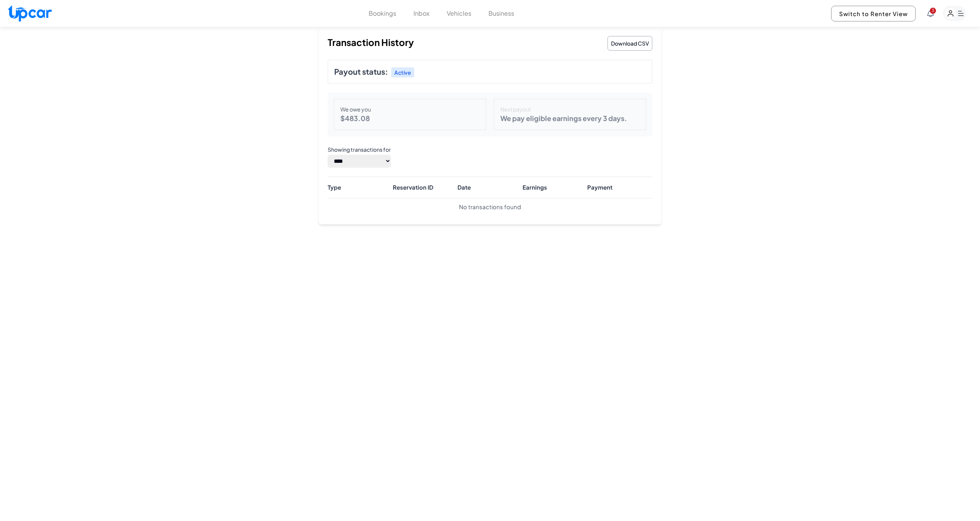 The image size is (980, 521). Describe the element at coordinates (30, 13) in the screenshot. I see `img: Upcar Logo` at that location.